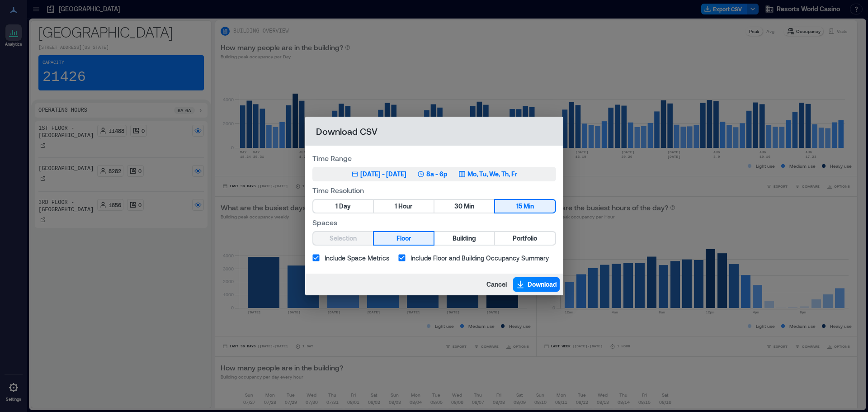 The image size is (868, 412). Describe the element at coordinates (536, 284) in the screenshot. I see `button: Download` at that location.